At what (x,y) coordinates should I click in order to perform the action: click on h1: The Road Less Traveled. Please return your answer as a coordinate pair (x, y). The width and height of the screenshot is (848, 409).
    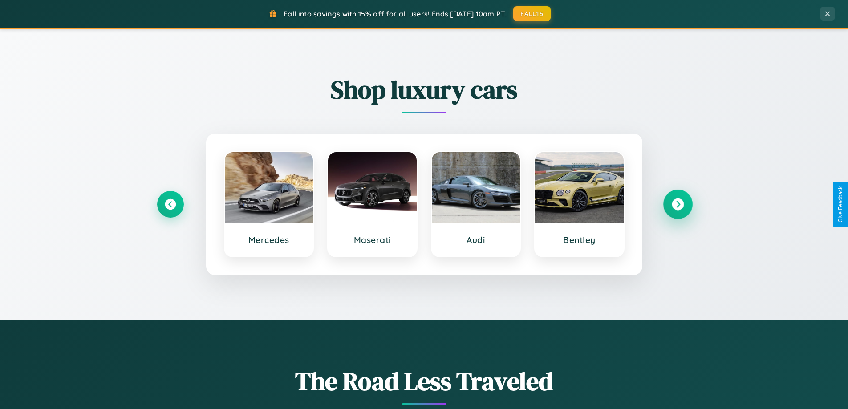
    Looking at the image, I should click on (424, 381).